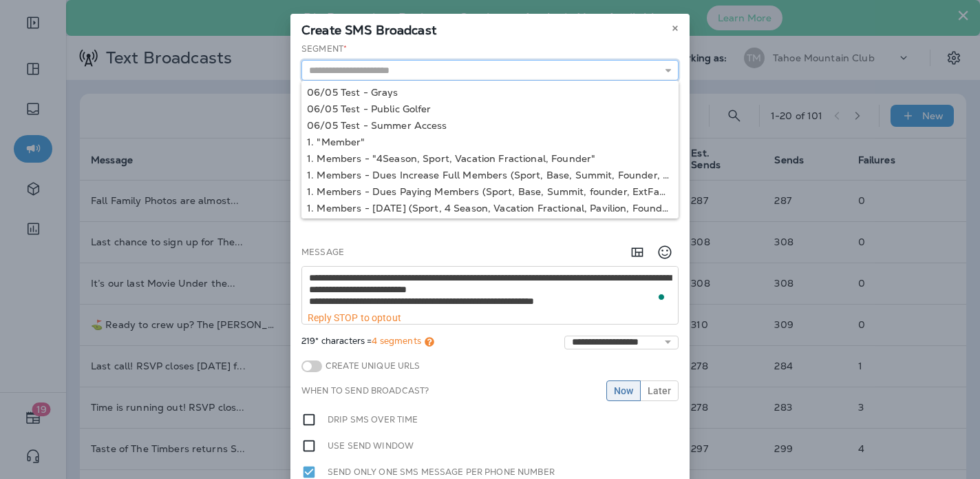 This screenshot has width=980, height=479. I want to click on span: 4 segments, so click(396, 340).